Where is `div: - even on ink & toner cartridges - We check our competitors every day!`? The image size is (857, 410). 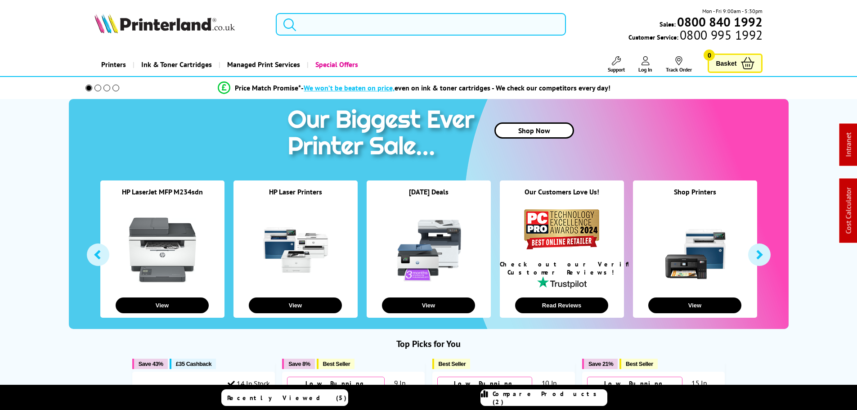
div: - even on ink & toner cartridges - We check our competitors every day! is located at coordinates (456, 88).